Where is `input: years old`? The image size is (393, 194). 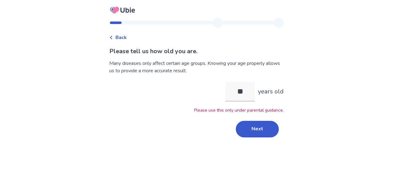
input: years old is located at coordinates (240, 91).